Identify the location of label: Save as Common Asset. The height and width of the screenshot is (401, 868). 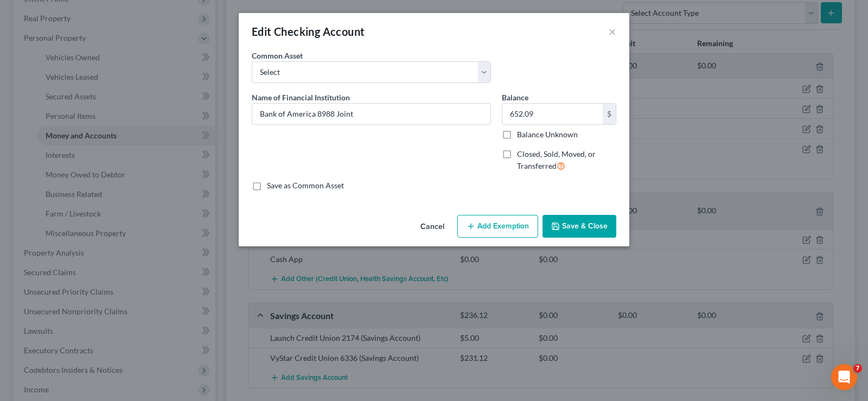
(305, 186).